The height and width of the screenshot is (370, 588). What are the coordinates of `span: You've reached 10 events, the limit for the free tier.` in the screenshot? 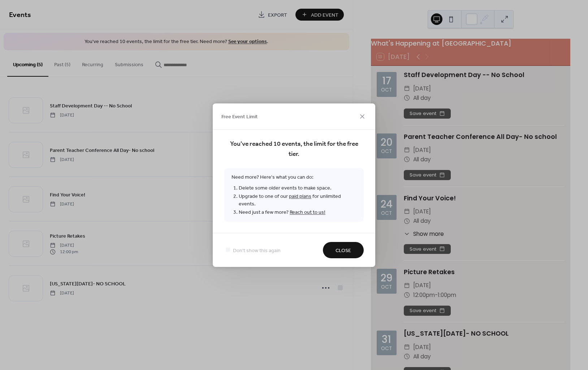 It's located at (294, 149).